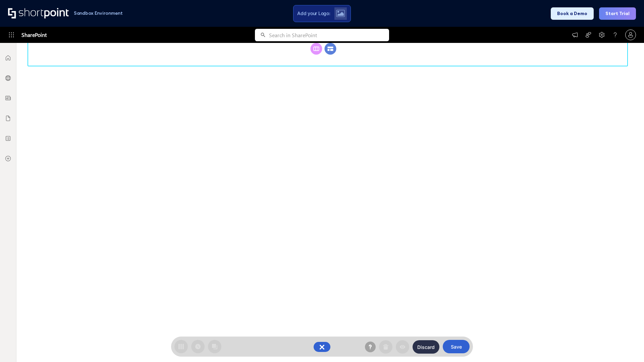 This screenshot has height=362, width=644. Describe the element at coordinates (98, 13) in the screenshot. I see `h1: Sandbox Environment` at that location.